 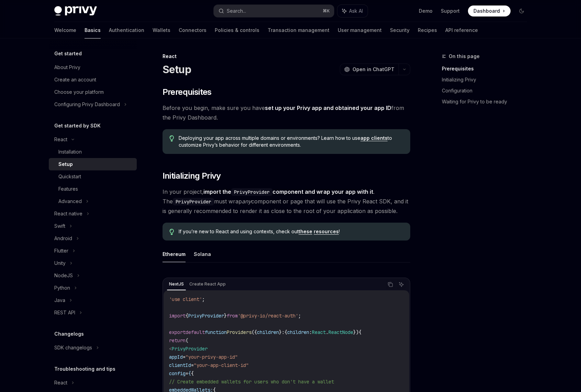 I want to click on button: Solana, so click(x=202, y=254).